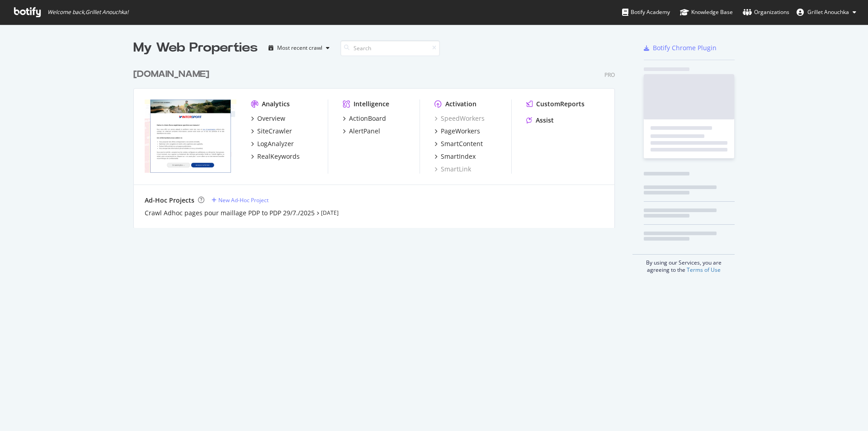 The height and width of the screenshot is (431, 868). I want to click on div: By using our Services, you are agreeing to the, so click(683, 264).